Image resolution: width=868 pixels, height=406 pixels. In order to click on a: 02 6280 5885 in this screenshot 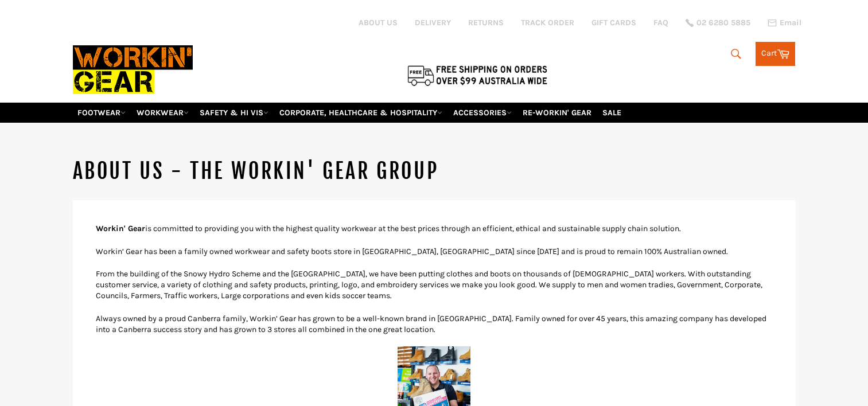, I will do `click(718, 23)`.